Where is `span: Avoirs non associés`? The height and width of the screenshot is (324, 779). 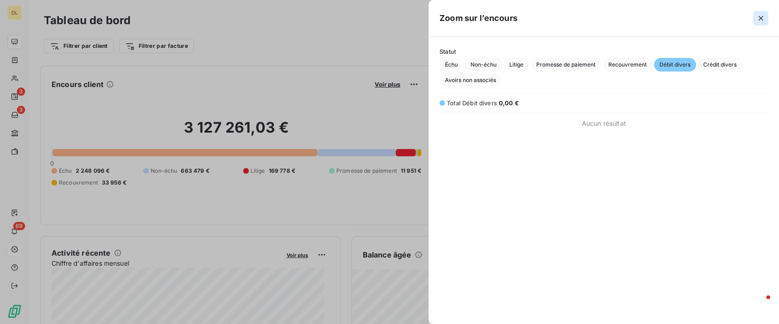
span: Avoirs non associés is located at coordinates (470, 80).